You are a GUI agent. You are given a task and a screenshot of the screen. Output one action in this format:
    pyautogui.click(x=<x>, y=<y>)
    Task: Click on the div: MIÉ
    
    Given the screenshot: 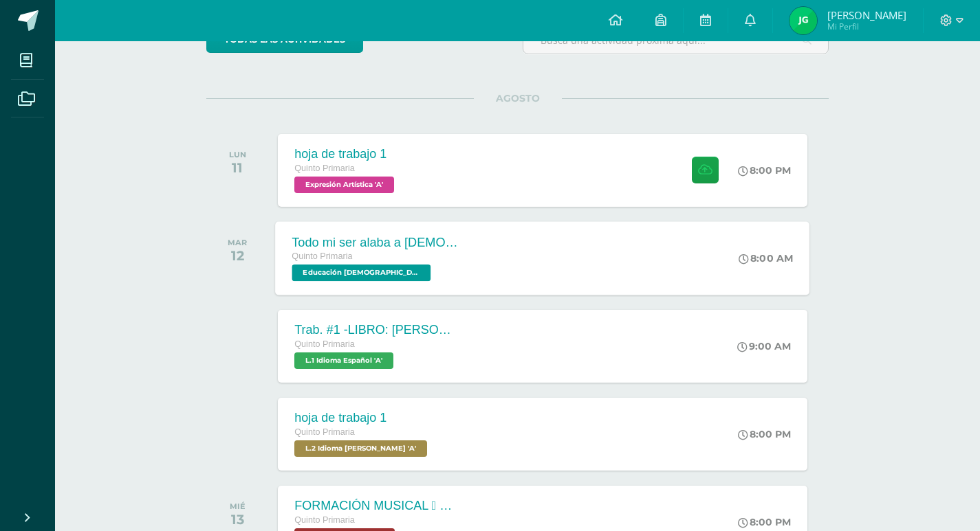 What is the action you would take?
    pyautogui.click(x=237, y=507)
    